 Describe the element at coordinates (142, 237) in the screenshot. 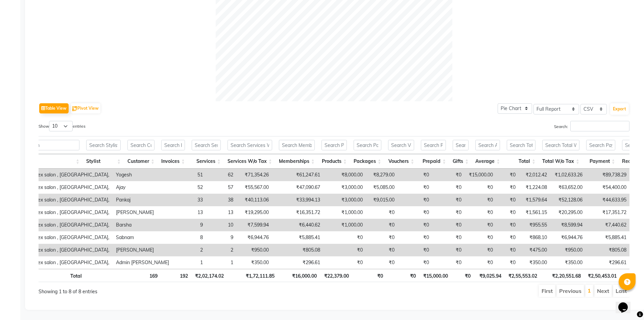

I see `td: Sabnam` at that location.